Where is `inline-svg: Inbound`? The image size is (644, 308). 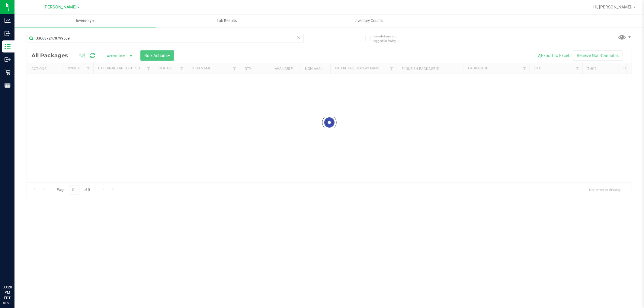 inline-svg: Inbound is located at coordinates (7, 33).